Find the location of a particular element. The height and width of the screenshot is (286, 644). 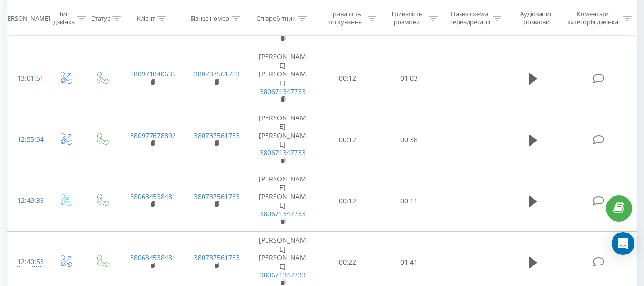

div: Співробітник is located at coordinates (276, 18).